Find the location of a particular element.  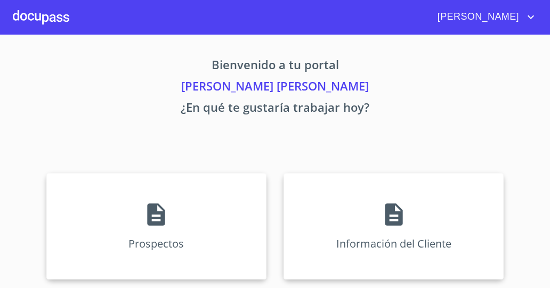

button: account of current user is located at coordinates (483, 17).